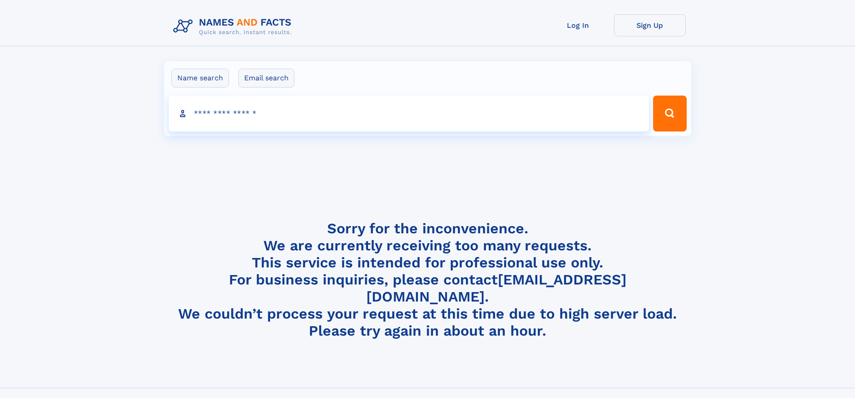 Image resolution: width=855 pixels, height=398 pixels. What do you see at coordinates (234, 26) in the screenshot?
I see `img: Logo Names and Facts` at bounding box center [234, 26].